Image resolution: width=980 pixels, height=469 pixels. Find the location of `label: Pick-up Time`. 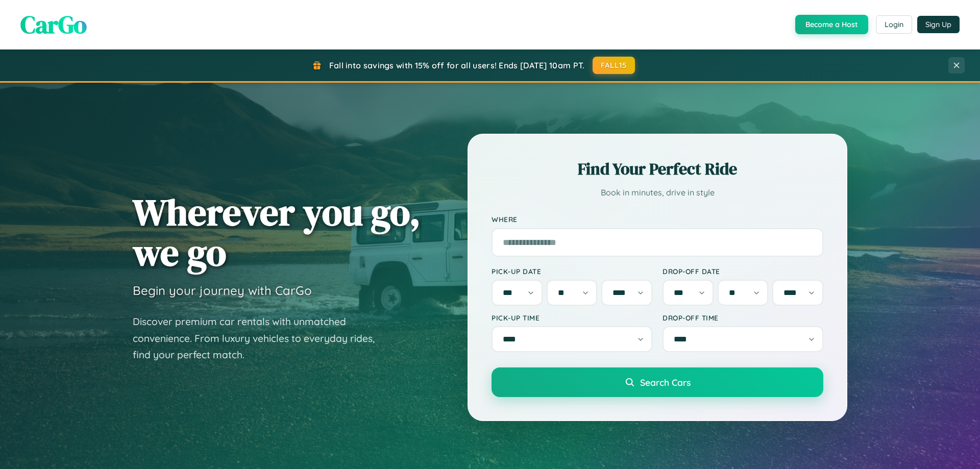

label: Pick-up Time is located at coordinates (572, 317).